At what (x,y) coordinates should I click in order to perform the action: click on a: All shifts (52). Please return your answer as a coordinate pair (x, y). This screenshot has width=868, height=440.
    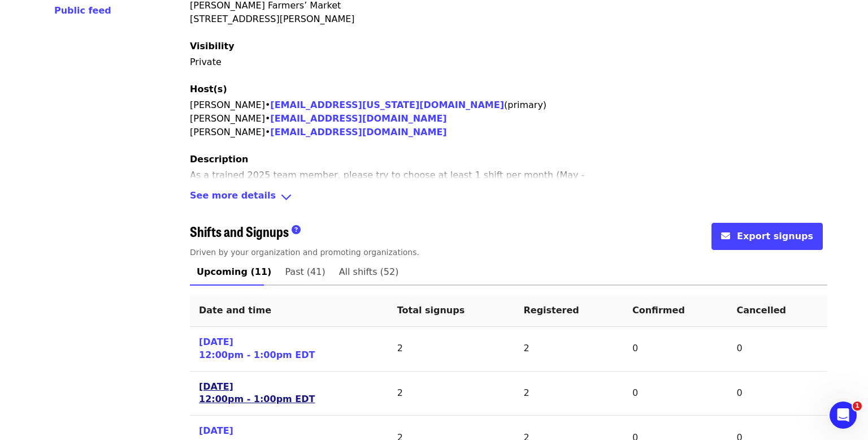
    Looking at the image, I should click on (369, 272).